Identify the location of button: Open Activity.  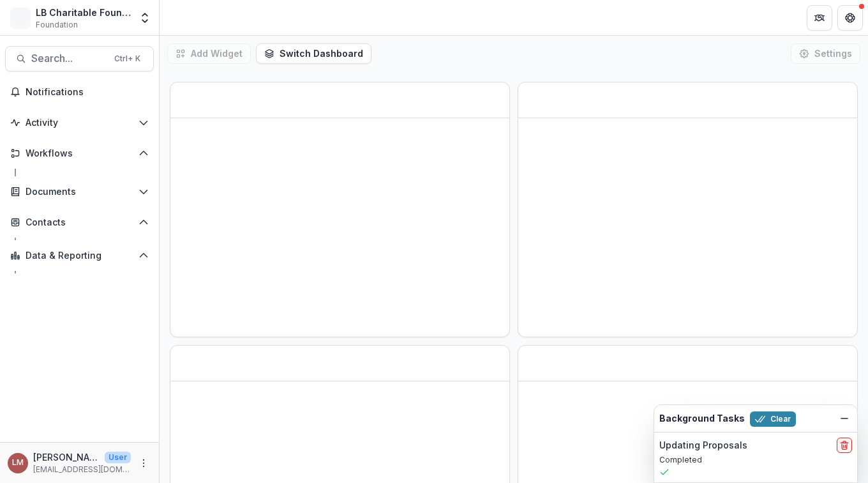
(79, 123).